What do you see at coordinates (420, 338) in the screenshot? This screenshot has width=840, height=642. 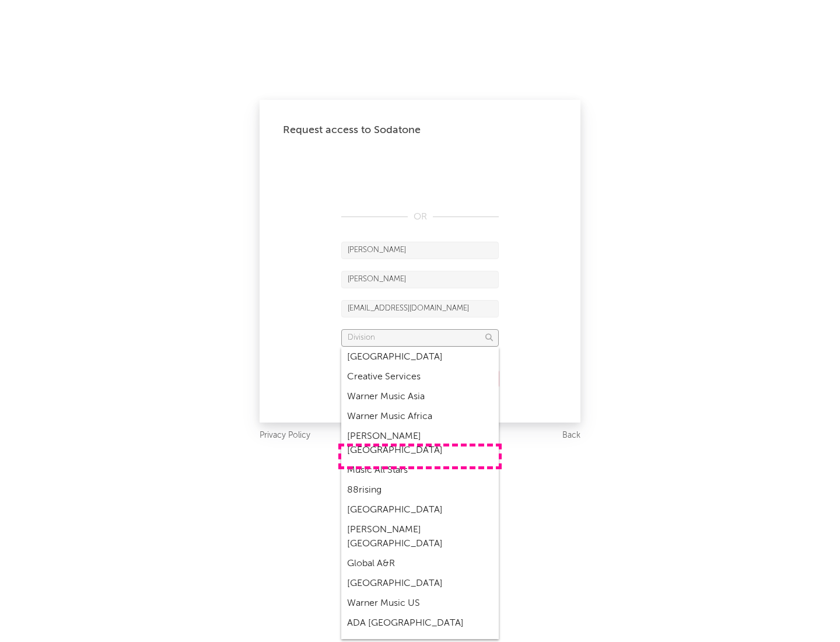 I see `input: Division` at bounding box center [420, 338].